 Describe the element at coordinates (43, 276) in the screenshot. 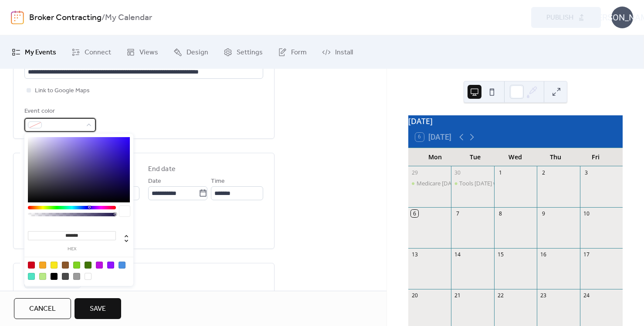

I see `div: #B8E986` at that location.